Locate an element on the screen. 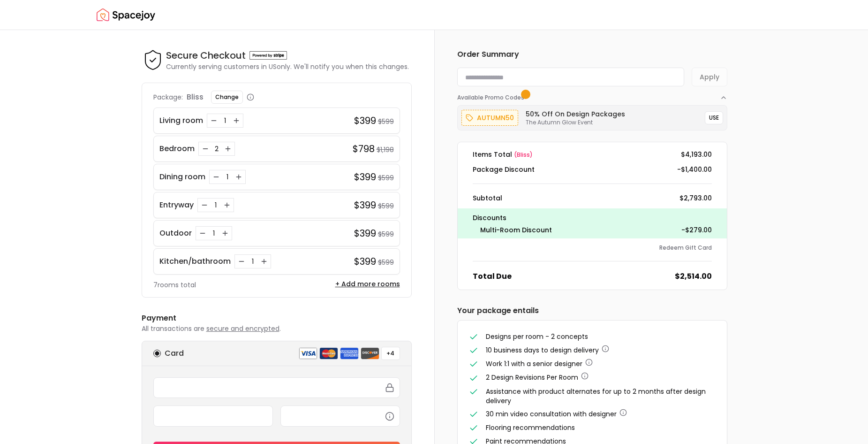 The width and height of the screenshot is (868, 444). span: Designs per room - 2 concepts is located at coordinates (537, 337).